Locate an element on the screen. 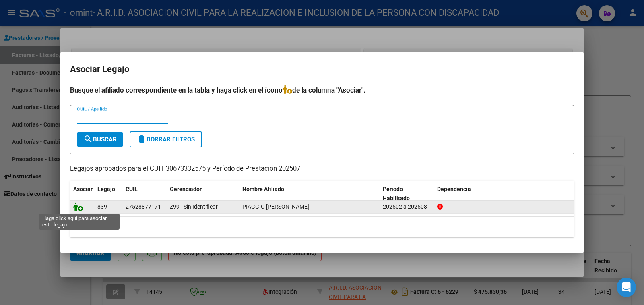 The height and width of the screenshot is (305, 644). div: Open Intercom Messenger is located at coordinates (626, 287).